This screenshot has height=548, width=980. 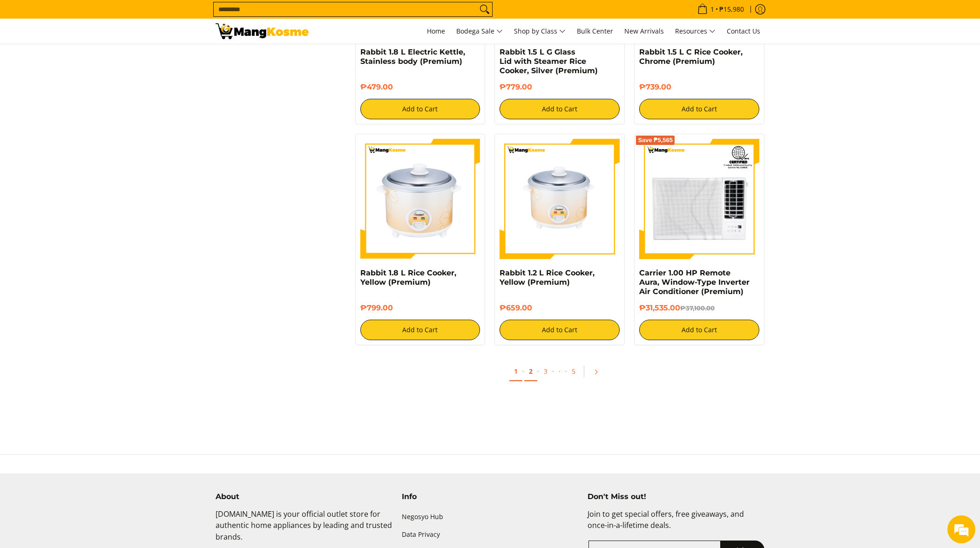 What do you see at coordinates (676, 497) in the screenshot?
I see `h4: Don't Miss out!` at bounding box center [676, 497].